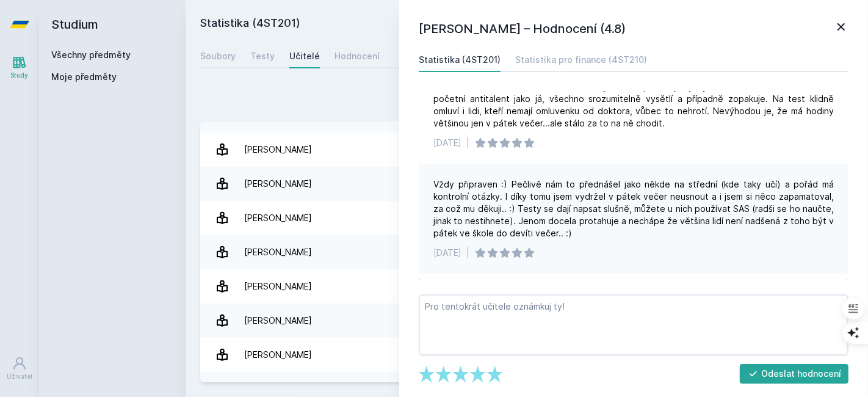  Describe the element at coordinates (634, 209) in the screenshot. I see `div: Vždy připraven :) Pečlivě nám to přednášel jako někde na střední (kde taky učí) a pořád má kontro...` at that location.